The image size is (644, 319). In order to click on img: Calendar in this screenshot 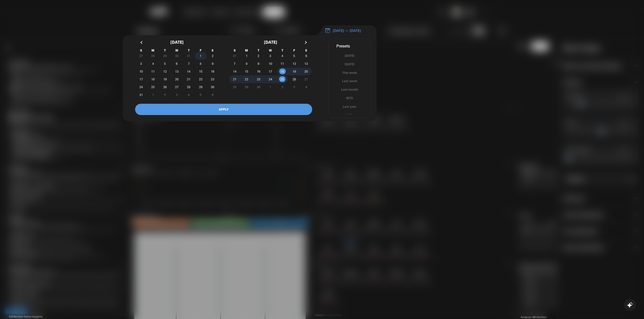, I will do `click(327, 31)`.